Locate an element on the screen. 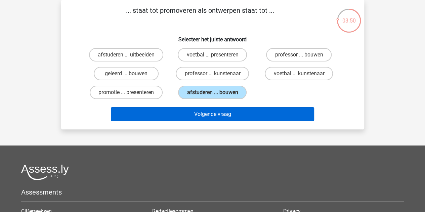 The width and height of the screenshot is (425, 212). label: voetbal ... kunstenaar is located at coordinates (298, 73).